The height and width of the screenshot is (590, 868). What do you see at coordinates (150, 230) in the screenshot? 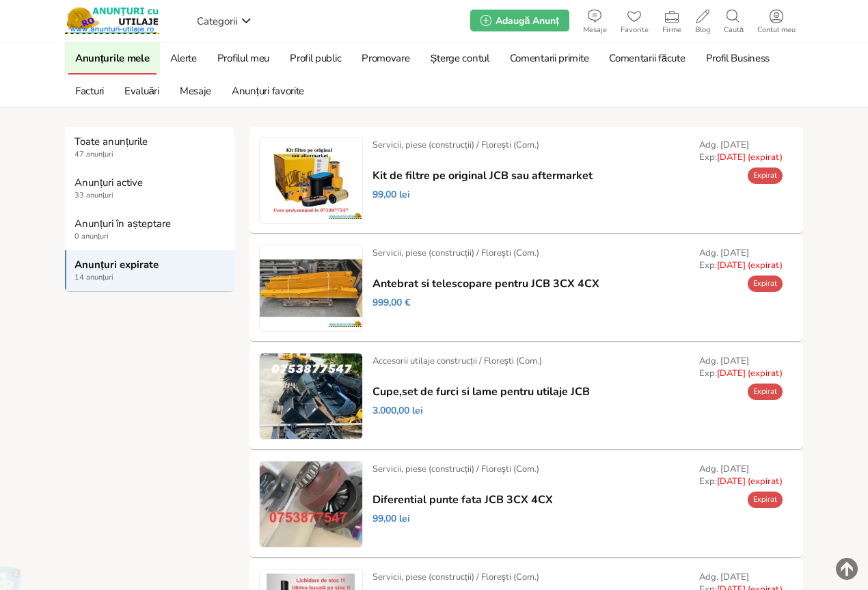
I see `a: Anunțuri în așteptare 0 anunțuri` at bounding box center [150, 230].